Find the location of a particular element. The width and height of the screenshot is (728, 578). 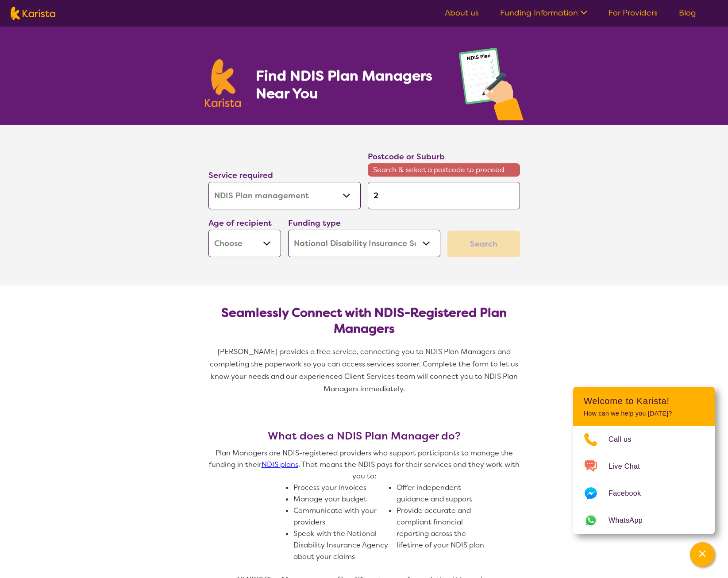

a: Web link opens in a new tab. is located at coordinates (644, 520).